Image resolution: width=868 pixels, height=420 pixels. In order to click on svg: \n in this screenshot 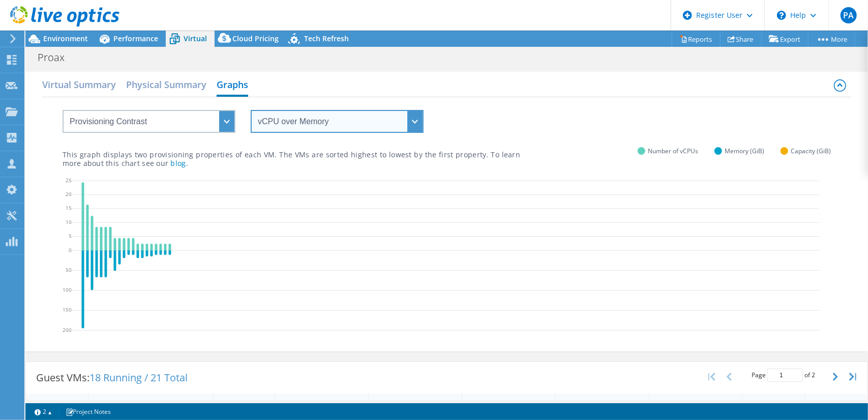, I will do `click(782, 15)`.